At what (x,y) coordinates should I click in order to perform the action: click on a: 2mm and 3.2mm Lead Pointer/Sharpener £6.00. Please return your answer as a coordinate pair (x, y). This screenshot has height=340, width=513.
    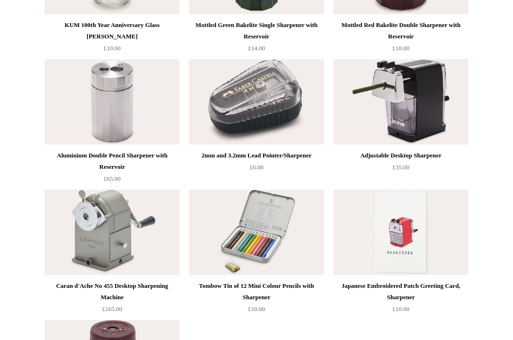
    Looking at the image, I should click on (256, 169).